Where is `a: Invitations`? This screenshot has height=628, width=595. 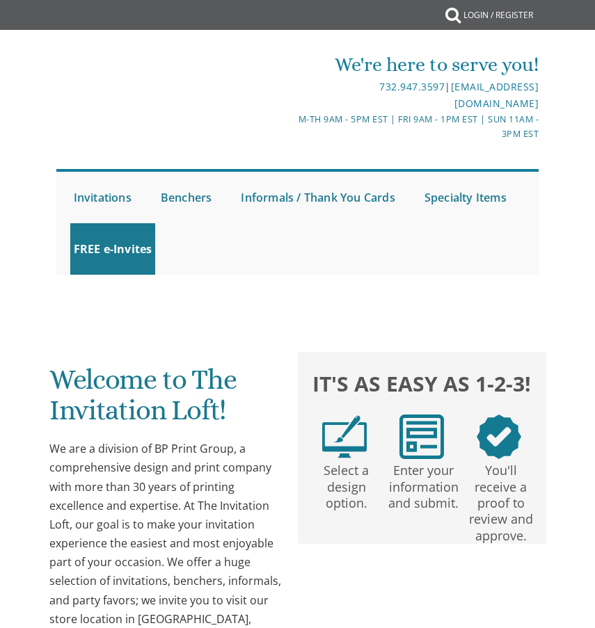
a: Invitations is located at coordinates (102, 198).